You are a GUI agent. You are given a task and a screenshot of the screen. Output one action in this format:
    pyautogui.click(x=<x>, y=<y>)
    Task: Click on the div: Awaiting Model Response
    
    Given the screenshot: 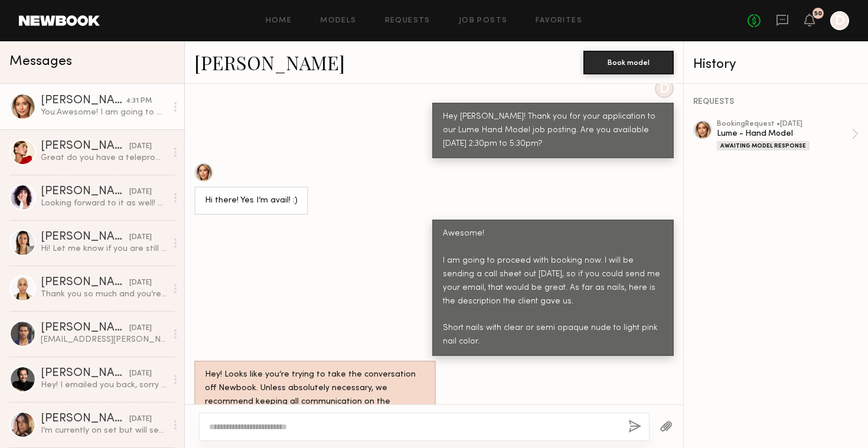 What is the action you would take?
    pyautogui.click(x=763, y=146)
    